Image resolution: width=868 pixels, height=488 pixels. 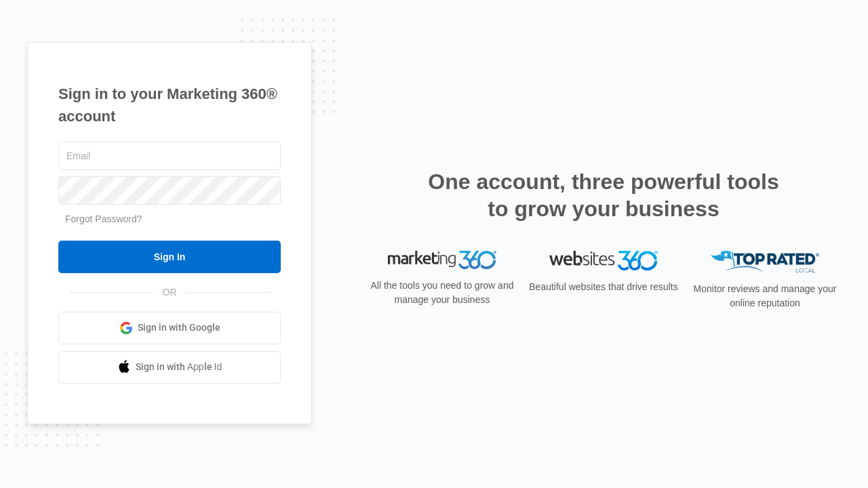 What do you see at coordinates (170, 328) in the screenshot?
I see `a: Sign in with Google` at bounding box center [170, 328].